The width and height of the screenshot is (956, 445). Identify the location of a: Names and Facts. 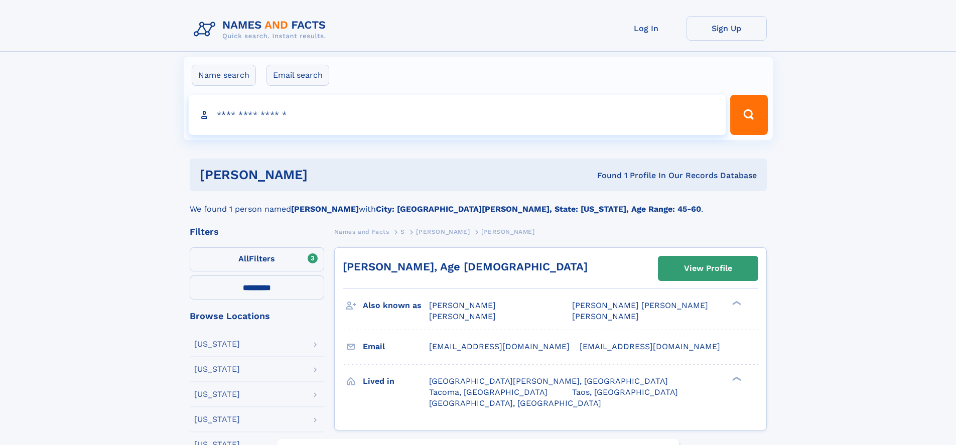
(362, 231).